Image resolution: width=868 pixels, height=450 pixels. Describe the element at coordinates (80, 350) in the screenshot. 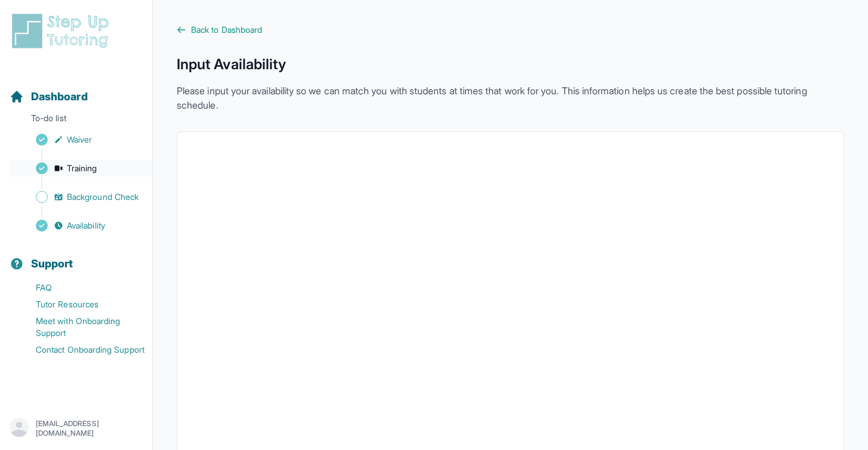

I see `a: Contact Onboarding Support` at that location.